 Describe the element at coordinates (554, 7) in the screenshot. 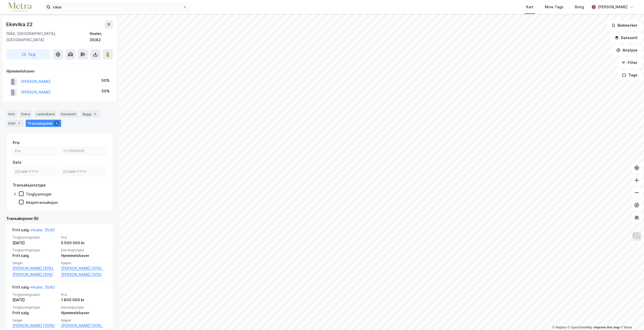

I see `div: Mine Tags` at that location.